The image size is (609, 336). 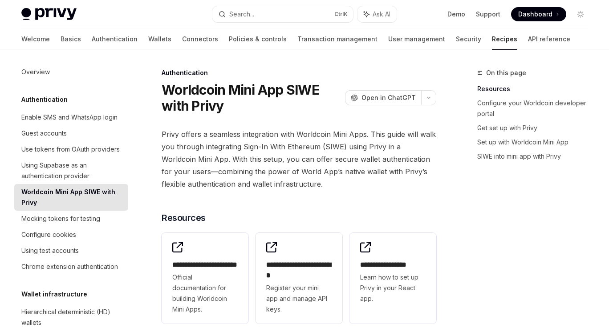 What do you see at coordinates (54, 295) in the screenshot?
I see `h5: Wallet infrastructure` at bounding box center [54, 295].